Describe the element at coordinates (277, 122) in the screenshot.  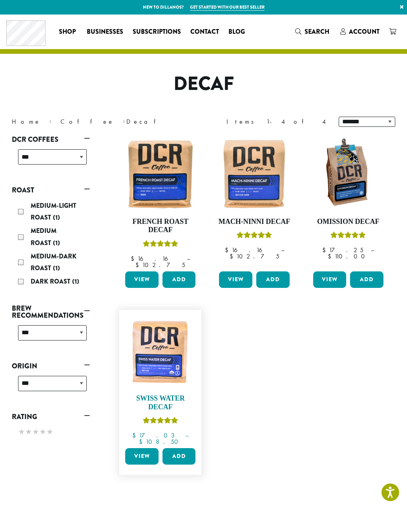
I see `div: Items 1-4 of 4` at that location.